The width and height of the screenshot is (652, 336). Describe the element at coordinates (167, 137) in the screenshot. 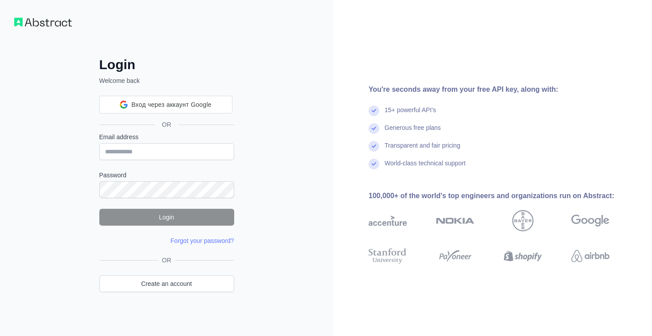

I see `label: Email address` at that location.